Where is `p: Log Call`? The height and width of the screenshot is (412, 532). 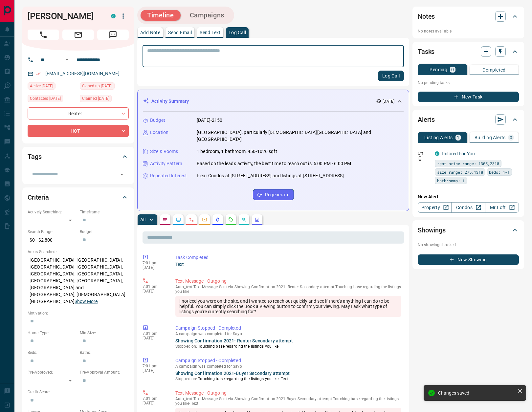
p: Log Call is located at coordinates (237, 32).